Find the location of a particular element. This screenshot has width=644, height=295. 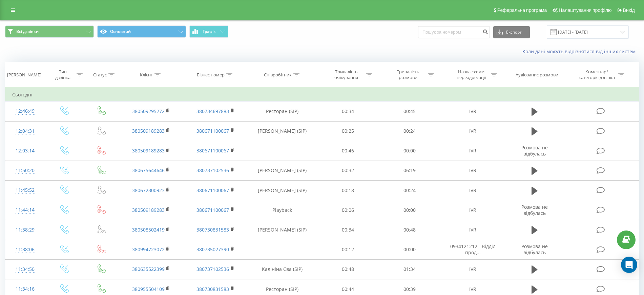

div: 11:34:50 is located at coordinates (25, 269).